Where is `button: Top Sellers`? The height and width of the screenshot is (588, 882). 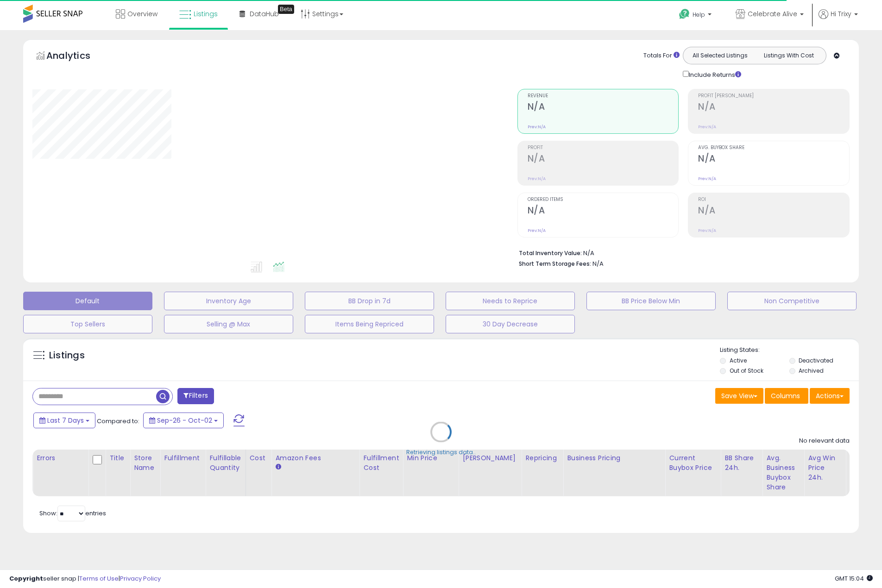
button: Top Sellers is located at coordinates (87, 324).